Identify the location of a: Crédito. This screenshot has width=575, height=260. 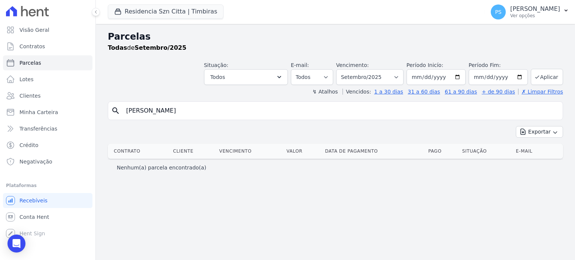
(48, 145).